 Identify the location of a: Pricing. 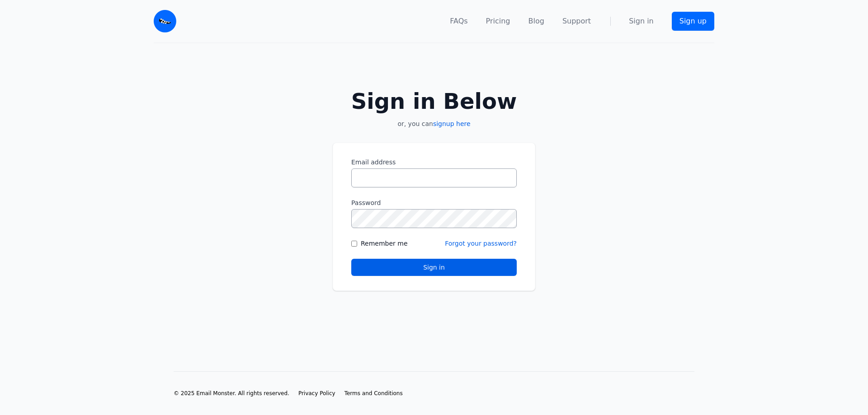
(499, 21).